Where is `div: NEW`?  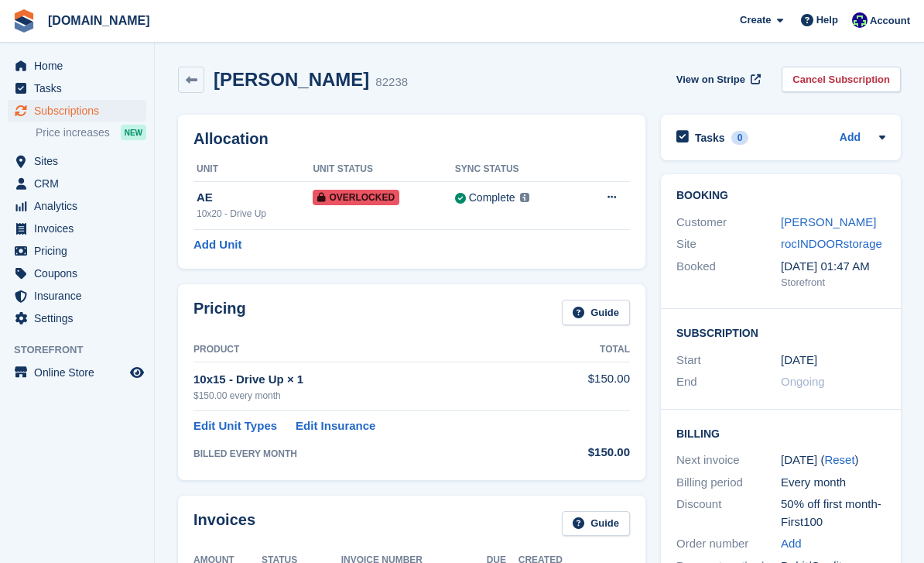 div: NEW is located at coordinates (133, 132).